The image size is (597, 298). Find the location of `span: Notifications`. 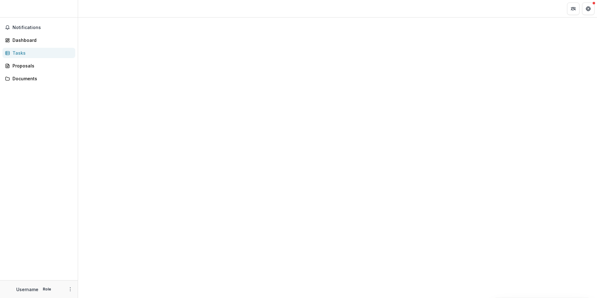

span: Notifications is located at coordinates (42, 27).